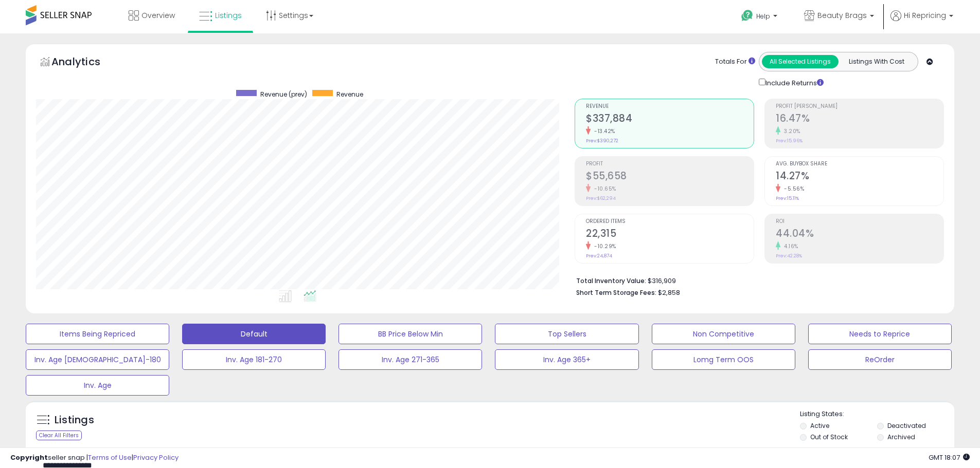 The image size is (980, 468). Describe the element at coordinates (97, 334) in the screenshot. I see `button: Items Being Repriced` at that location.